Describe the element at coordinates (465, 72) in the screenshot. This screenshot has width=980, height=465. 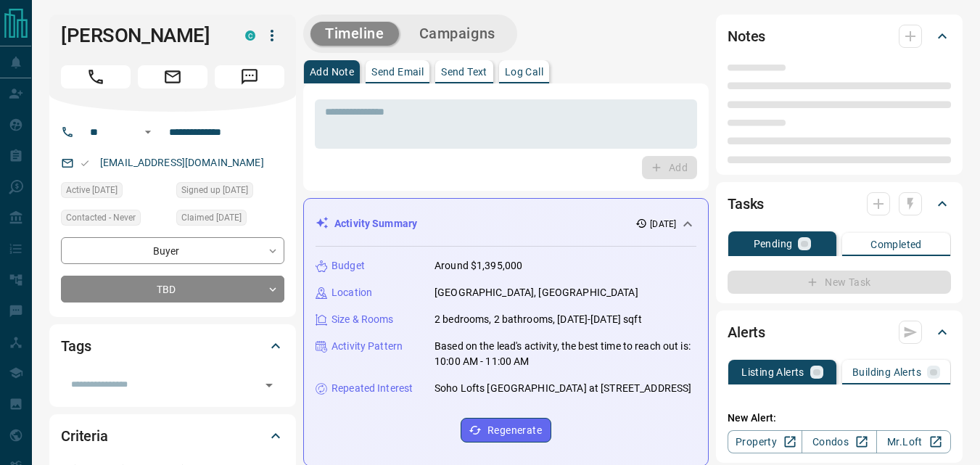
I see `p: Send Text` at that location.